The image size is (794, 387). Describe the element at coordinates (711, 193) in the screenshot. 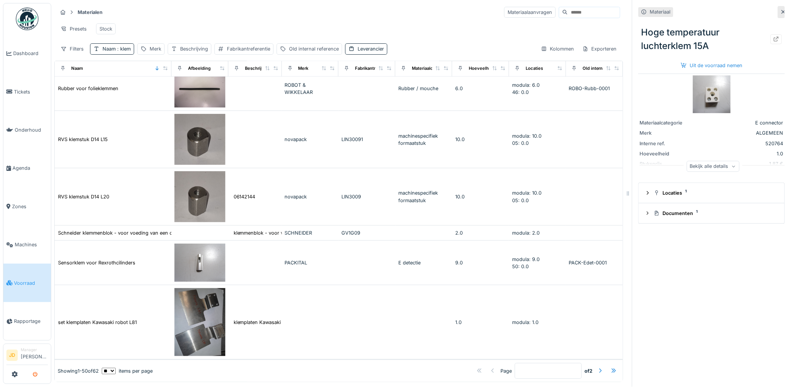

I see `summary: Locaties1` at that location.